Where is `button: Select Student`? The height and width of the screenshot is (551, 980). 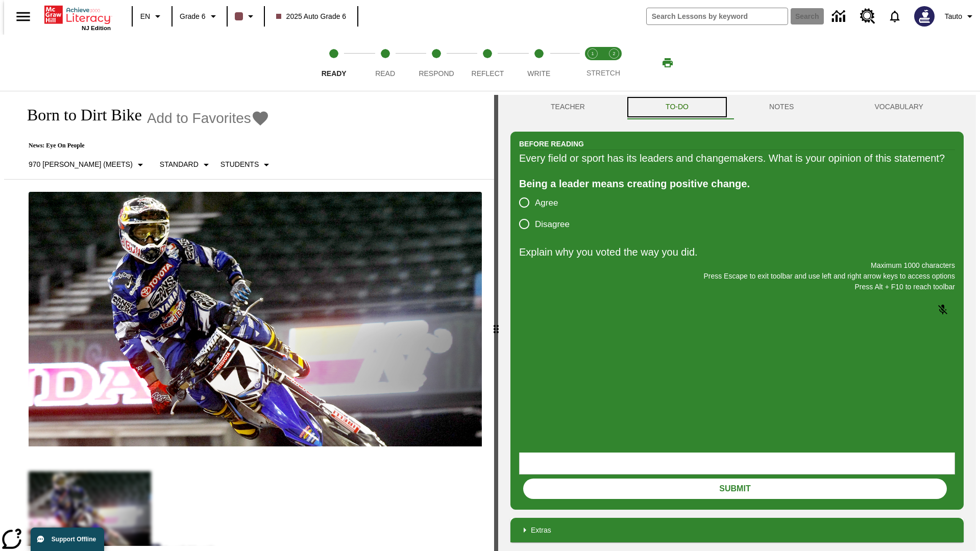 button: Select Student is located at coordinates (246, 165).